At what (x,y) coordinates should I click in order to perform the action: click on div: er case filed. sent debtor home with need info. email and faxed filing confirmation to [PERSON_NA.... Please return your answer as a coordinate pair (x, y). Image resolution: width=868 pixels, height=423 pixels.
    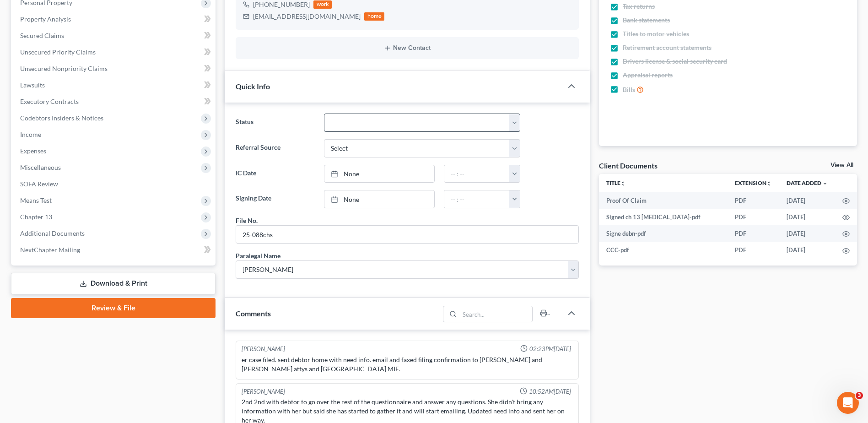
    Looking at the image, I should click on (408, 364).